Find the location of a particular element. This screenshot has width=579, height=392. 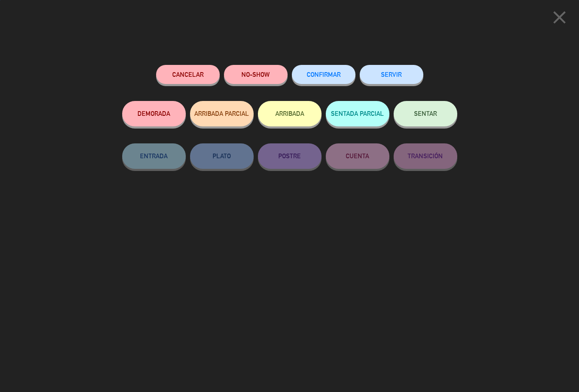

button: close is located at coordinates (559, 18).